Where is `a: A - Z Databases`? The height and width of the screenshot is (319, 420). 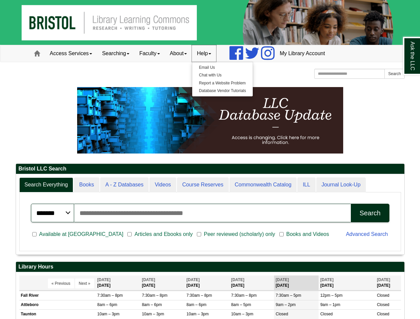 a: A - Z Databases is located at coordinates (124, 185).